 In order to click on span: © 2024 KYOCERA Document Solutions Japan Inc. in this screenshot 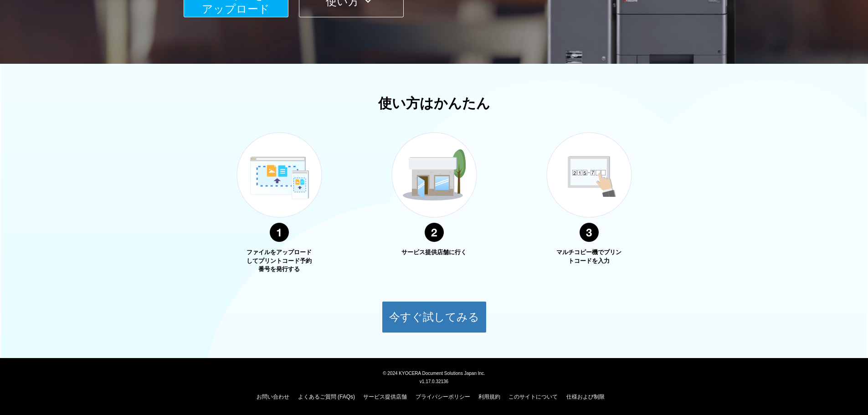, I will do `click(434, 373)`.